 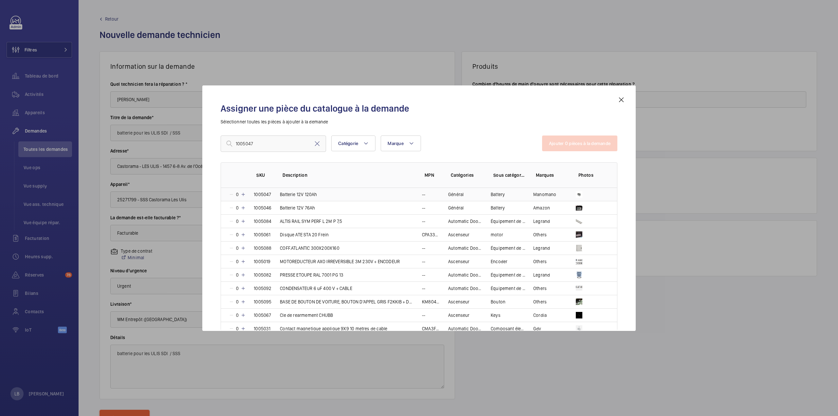 I want to click on p: 1005082, so click(x=262, y=275).